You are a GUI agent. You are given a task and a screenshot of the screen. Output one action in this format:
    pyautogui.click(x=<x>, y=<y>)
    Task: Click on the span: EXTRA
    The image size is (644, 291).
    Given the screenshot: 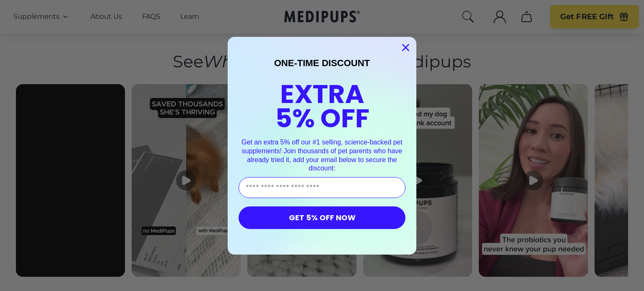 What is the action you would take?
    pyautogui.click(x=322, y=94)
    